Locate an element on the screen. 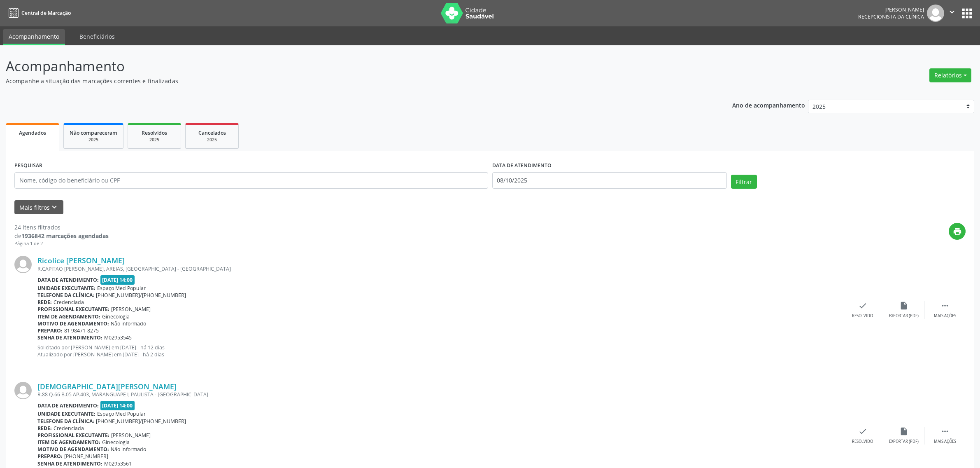  i: keyboard_arrow_down is located at coordinates (54, 207).